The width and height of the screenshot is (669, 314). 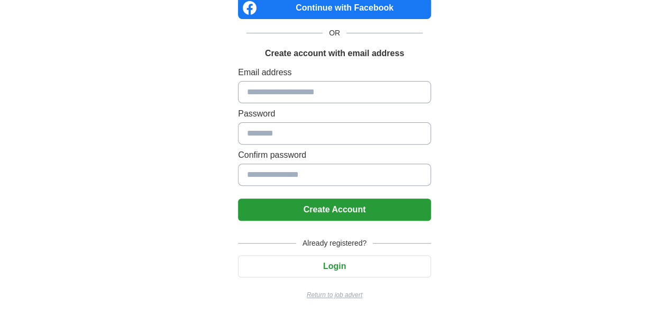 I want to click on button: Login, so click(x=334, y=266).